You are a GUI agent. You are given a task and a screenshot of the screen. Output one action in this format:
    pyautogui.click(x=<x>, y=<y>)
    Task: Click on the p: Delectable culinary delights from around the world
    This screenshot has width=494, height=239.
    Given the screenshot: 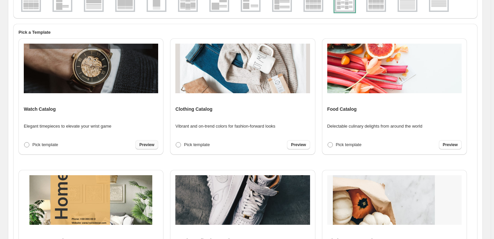 What is the action you would take?
    pyautogui.click(x=375, y=126)
    